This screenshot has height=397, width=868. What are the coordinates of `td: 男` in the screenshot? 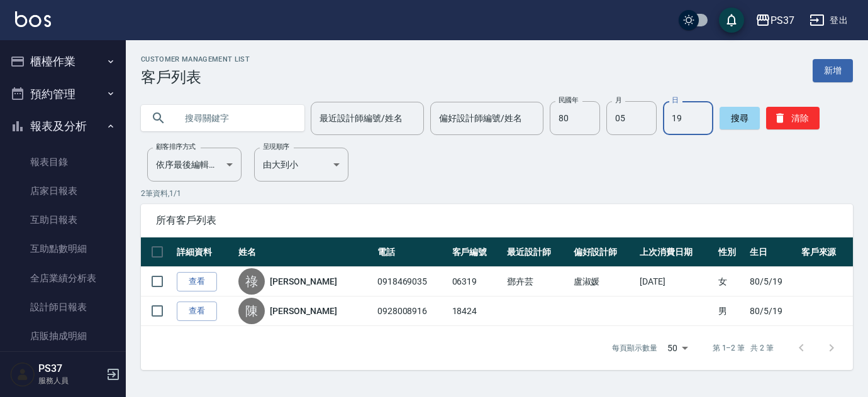 It's located at (731, 311).